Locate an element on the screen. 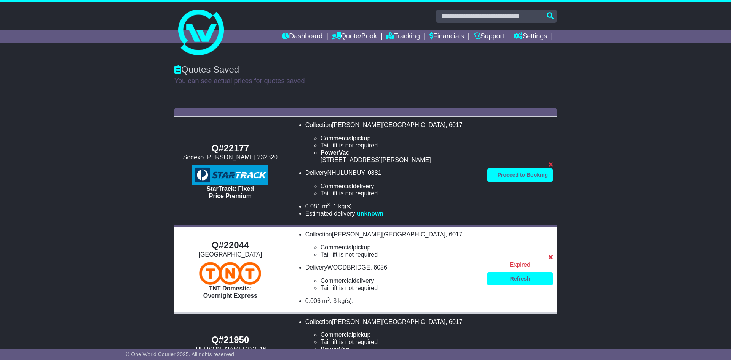 The height and width of the screenshot is (360, 731). div: Expired is located at coordinates (520, 265).